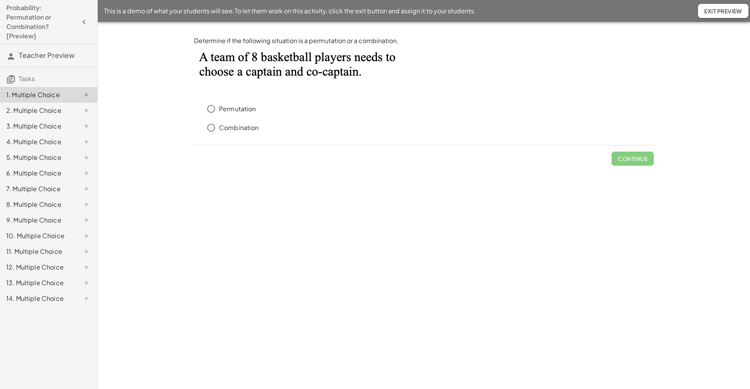 This screenshot has height=389, width=750. What do you see at coordinates (38, 251) in the screenshot?
I see `div: 11. Multiple Choice` at bounding box center [38, 251].